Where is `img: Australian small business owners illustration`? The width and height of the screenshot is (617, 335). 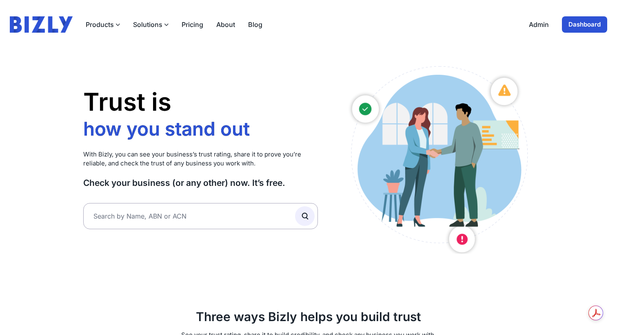 img: Australian small business owners illustration is located at coordinates (438, 158).